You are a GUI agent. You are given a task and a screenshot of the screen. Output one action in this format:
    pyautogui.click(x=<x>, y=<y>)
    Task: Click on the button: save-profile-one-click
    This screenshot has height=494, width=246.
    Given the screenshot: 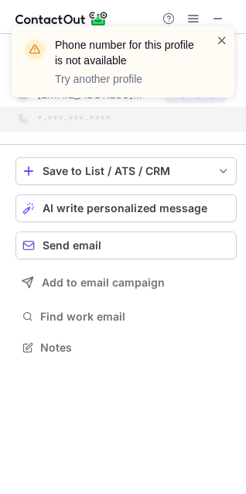 What is the action you would take?
    pyautogui.click(x=126, y=171)
    